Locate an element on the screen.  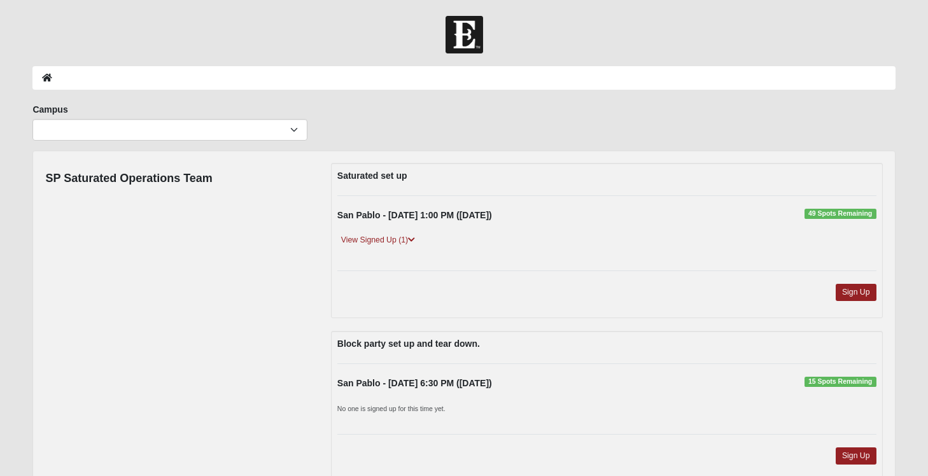
label: Campus is located at coordinates (50, 109).